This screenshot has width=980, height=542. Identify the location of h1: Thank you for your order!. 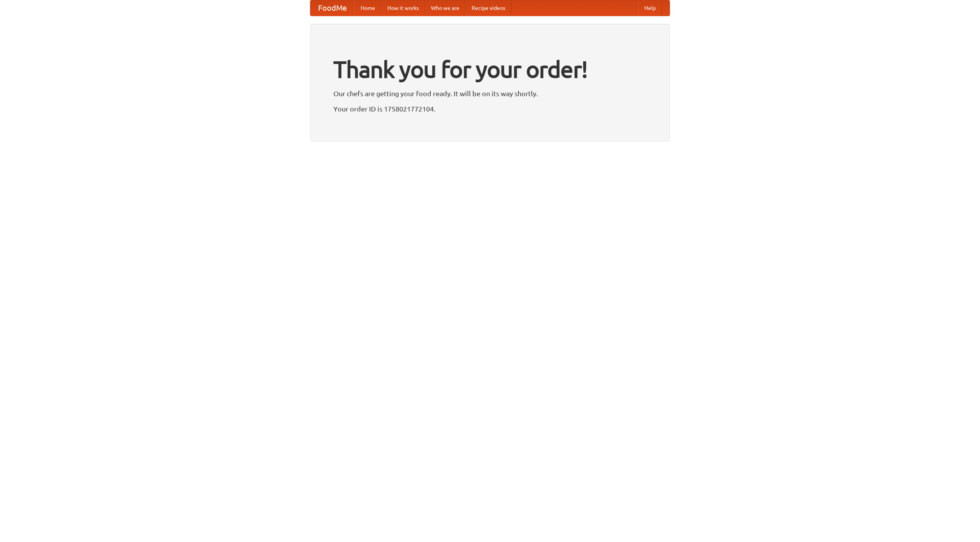
(490, 69).